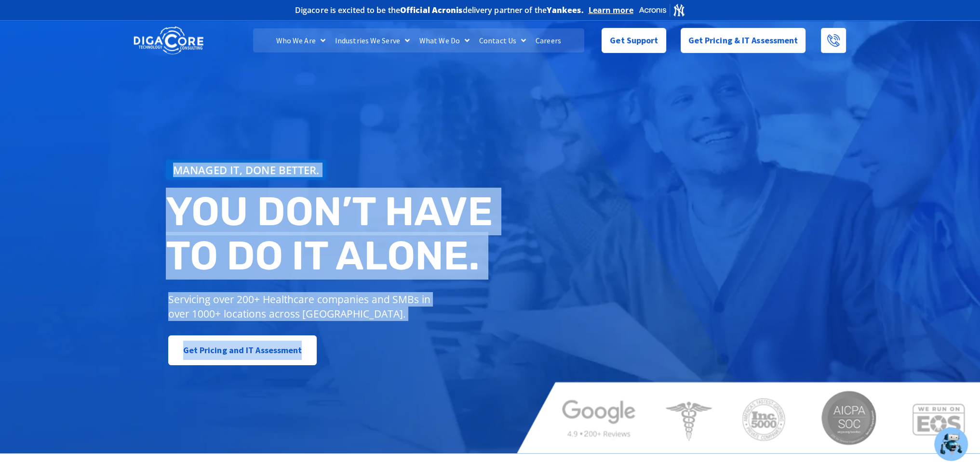 This screenshot has height=473, width=980. What do you see at coordinates (548, 40) in the screenshot?
I see `a: Careers` at bounding box center [548, 40].